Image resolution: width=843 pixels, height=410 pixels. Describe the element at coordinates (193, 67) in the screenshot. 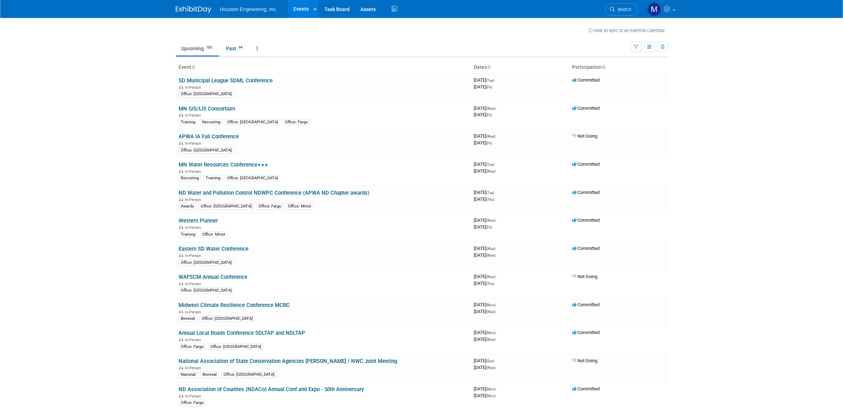

I see `a: Sort by Event Name` at that location.